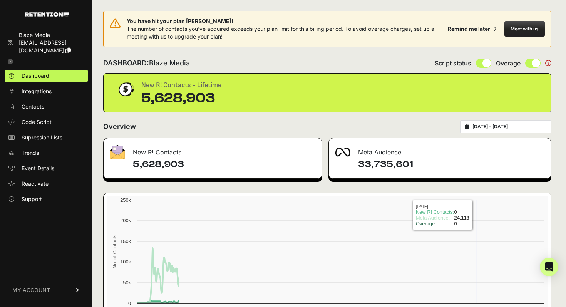 The width and height of the screenshot is (566, 307). Describe the element at coordinates (452, 165) in the screenshot. I see `h4: 33,735,601` at that location.